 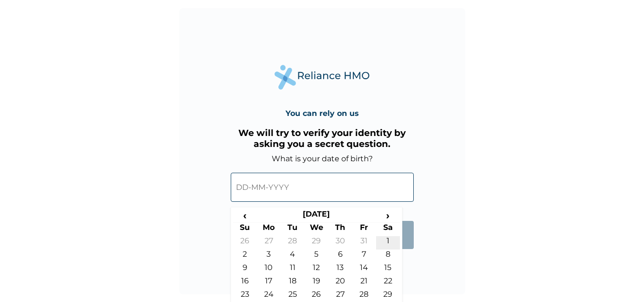 What do you see at coordinates (293, 256) in the screenshot?
I see `td: 4` at bounding box center [293, 256].